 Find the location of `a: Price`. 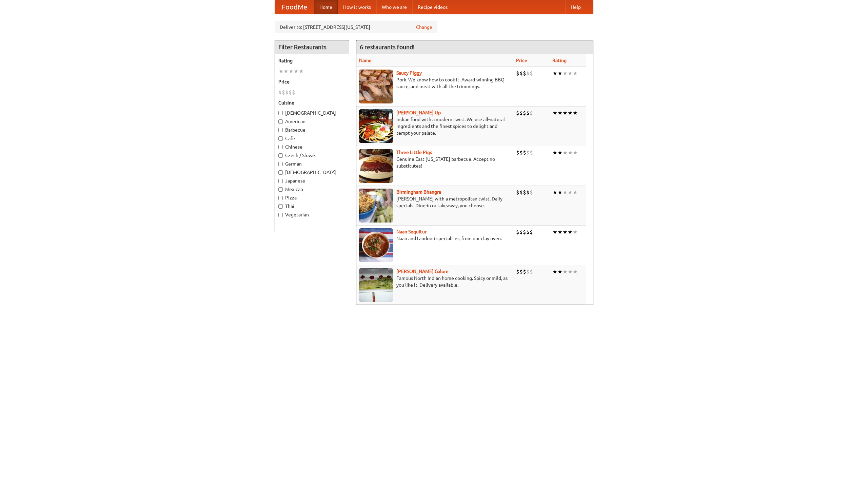

a: Price is located at coordinates (521, 60).